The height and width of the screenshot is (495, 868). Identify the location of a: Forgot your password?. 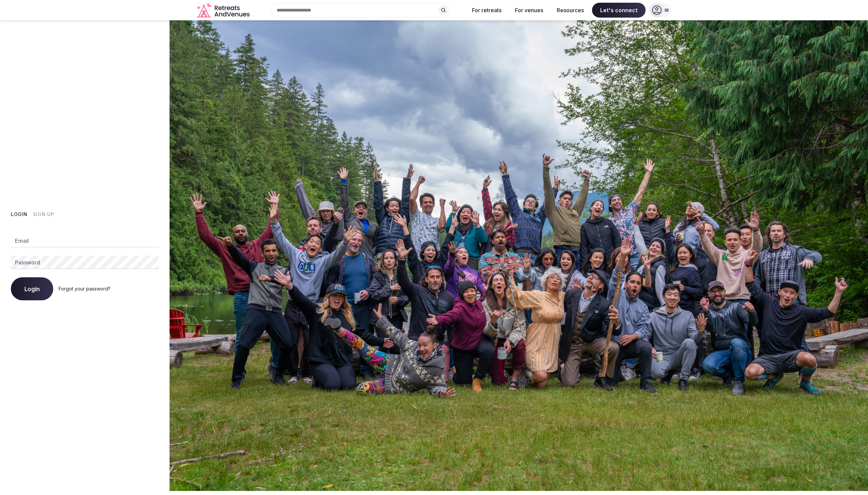
(85, 288).